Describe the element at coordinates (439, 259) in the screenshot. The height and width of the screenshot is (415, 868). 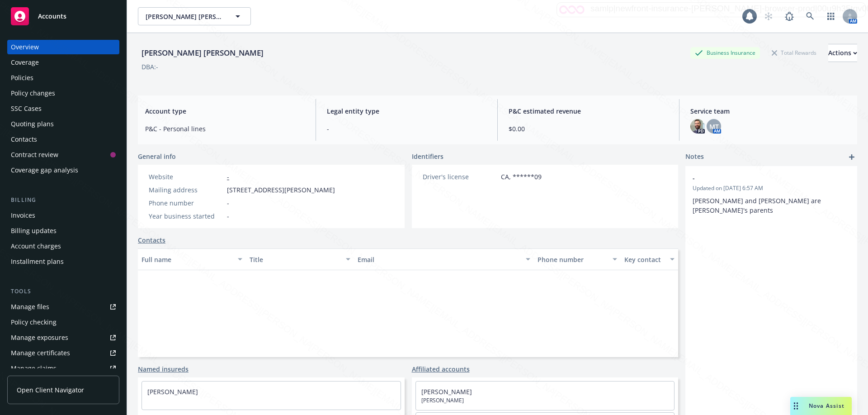
I see `div: Email` at that location.